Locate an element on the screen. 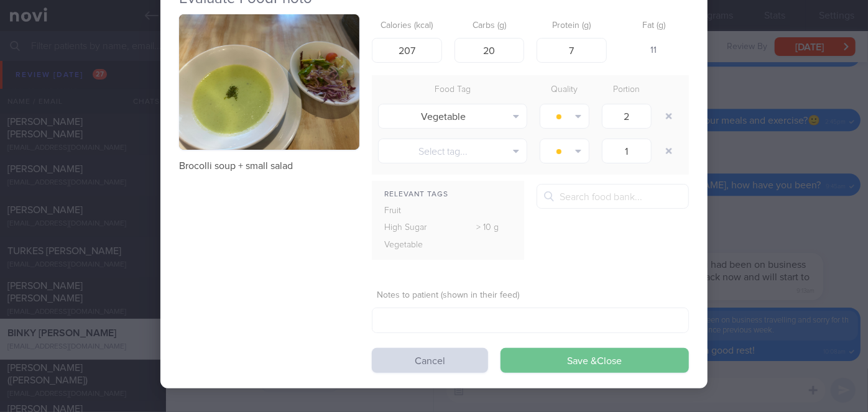 Image resolution: width=868 pixels, height=412 pixels. div: 11 is located at coordinates (654, 51).